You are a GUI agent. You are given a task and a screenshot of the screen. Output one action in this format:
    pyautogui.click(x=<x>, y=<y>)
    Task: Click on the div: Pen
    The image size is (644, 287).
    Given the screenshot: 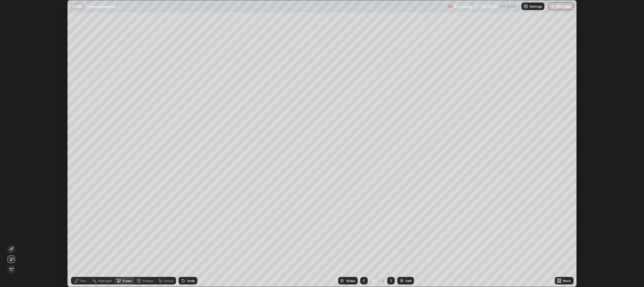 What is the action you would take?
    pyautogui.click(x=83, y=281)
    